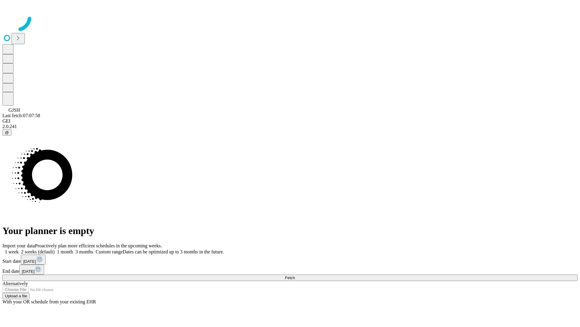 This screenshot has height=327, width=580. What do you see at coordinates (16, 295) in the screenshot?
I see `button: Upload a file` at bounding box center [16, 295].